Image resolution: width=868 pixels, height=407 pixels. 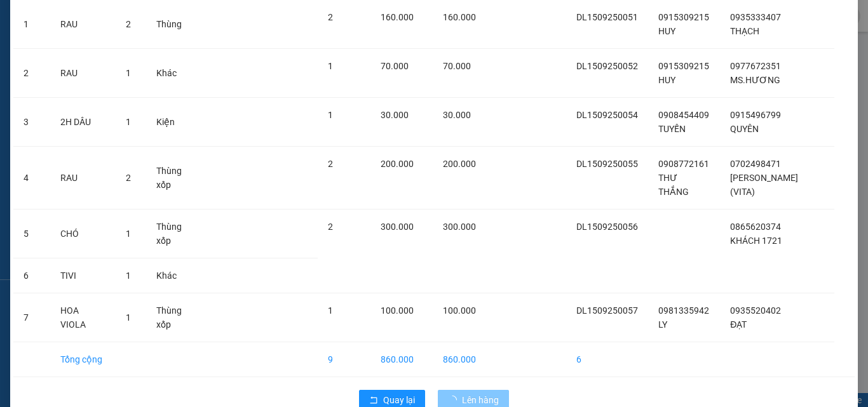 What do you see at coordinates (95, 18) in the screenshot?
I see `li: Thanh Thuỷ` at bounding box center [95, 18].